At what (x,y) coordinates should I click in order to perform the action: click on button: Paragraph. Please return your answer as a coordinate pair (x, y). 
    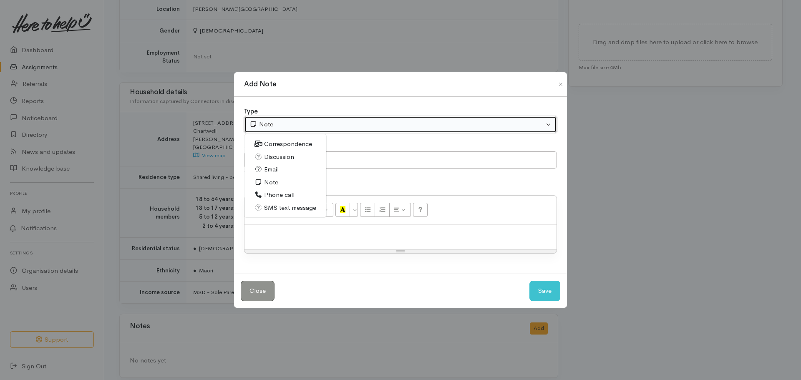
    Looking at the image, I should click on (400, 210).